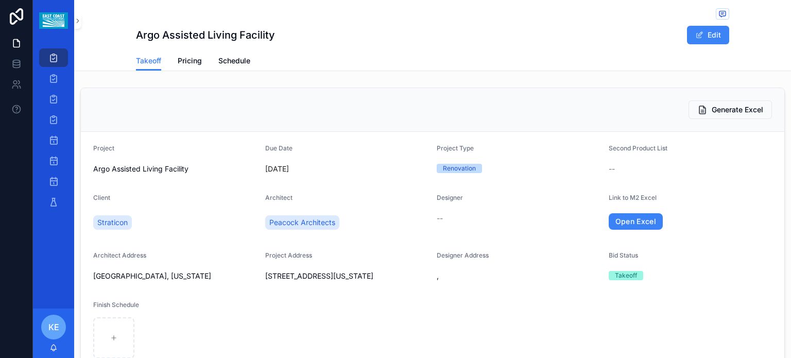 This screenshot has height=358, width=791. Describe the element at coordinates (730, 110) in the screenshot. I see `button: Generate Excel` at that location.